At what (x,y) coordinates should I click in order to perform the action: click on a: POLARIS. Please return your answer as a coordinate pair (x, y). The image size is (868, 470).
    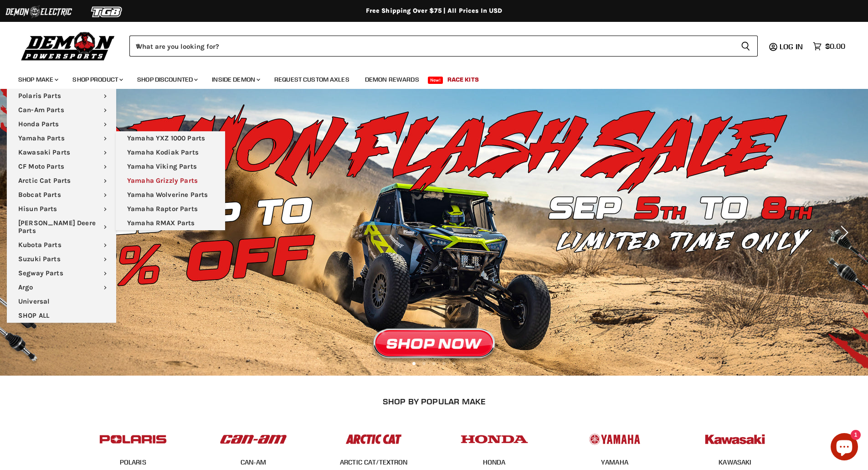
    Looking at the image, I should click on (133, 462).